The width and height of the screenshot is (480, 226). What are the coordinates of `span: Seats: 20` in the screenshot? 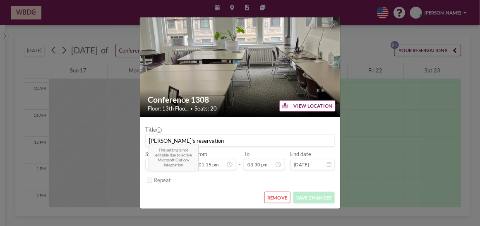 It's located at (206, 108).